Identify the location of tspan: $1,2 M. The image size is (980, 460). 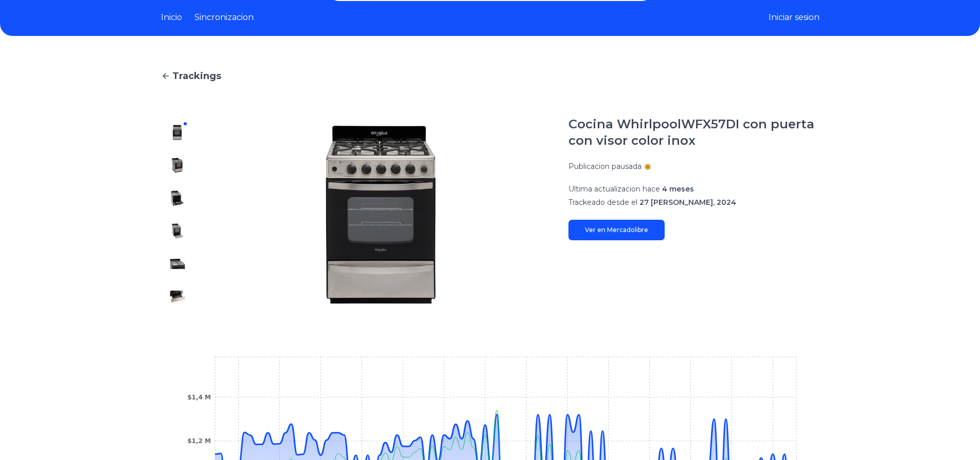
(199, 442).